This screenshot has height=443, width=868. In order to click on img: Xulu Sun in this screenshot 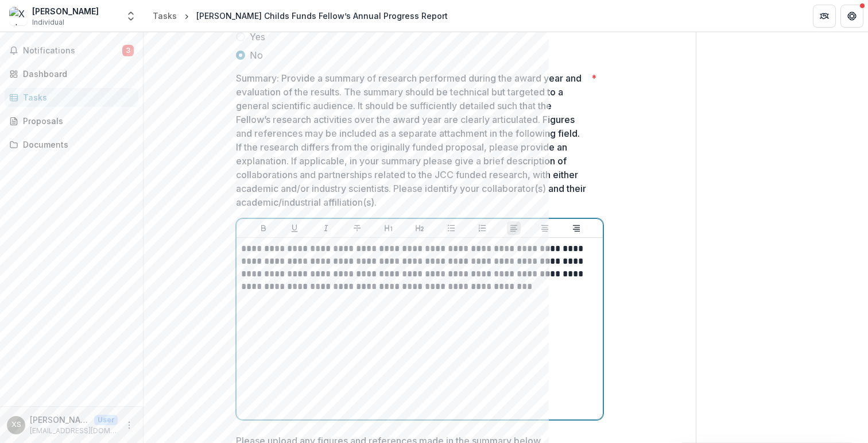, I will do `click(19, 16)`.